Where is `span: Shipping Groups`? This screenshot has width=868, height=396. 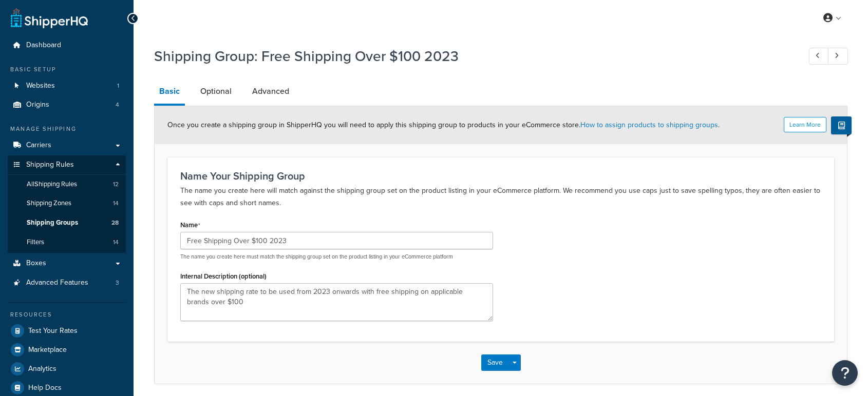
span: Shipping Groups is located at coordinates (52, 223).